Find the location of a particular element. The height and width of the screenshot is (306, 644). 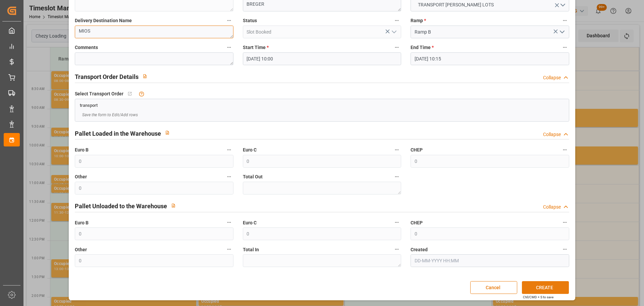

span: Total Out is located at coordinates (253, 177).